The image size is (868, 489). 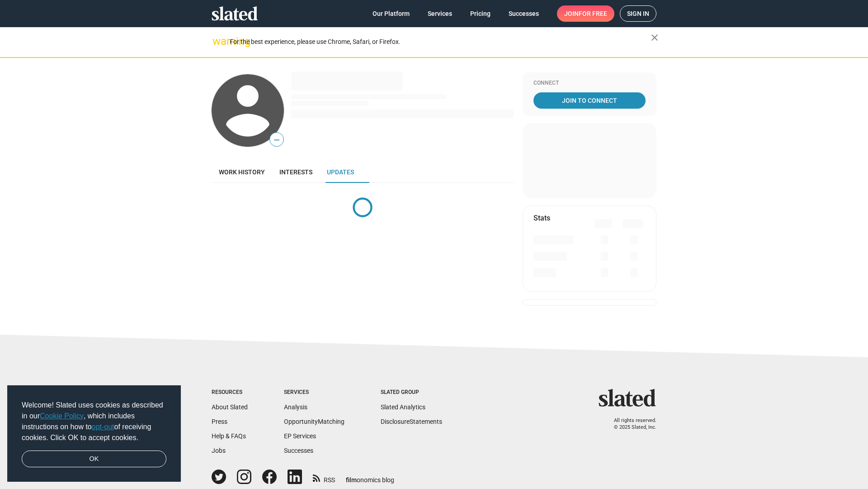 I want to click on a: Updates, so click(x=341, y=172).